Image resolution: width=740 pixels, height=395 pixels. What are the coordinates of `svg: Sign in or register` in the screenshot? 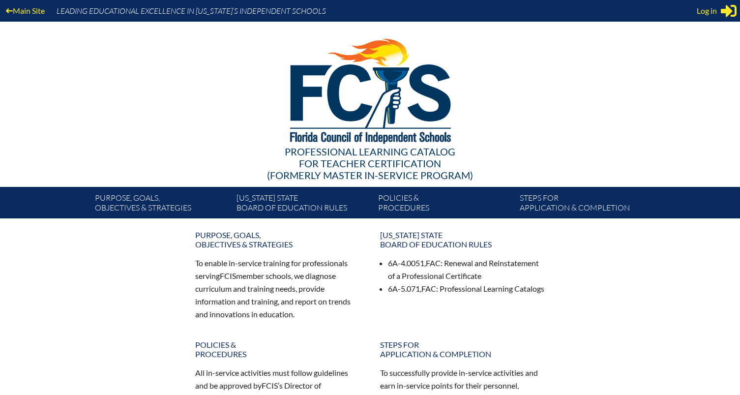 It's located at (729, 11).